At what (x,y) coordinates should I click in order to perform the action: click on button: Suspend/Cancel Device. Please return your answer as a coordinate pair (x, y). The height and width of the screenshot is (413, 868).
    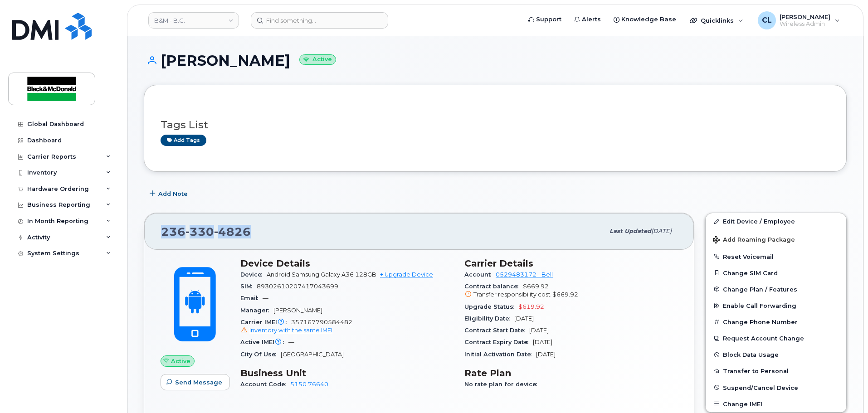
    Looking at the image, I should click on (776, 388).